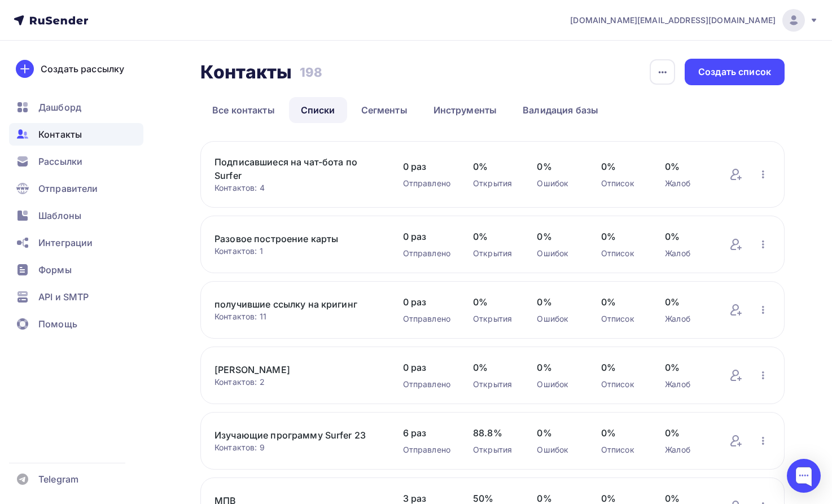  What do you see at coordinates (76, 134) in the screenshot?
I see `a: Контакты` at bounding box center [76, 134].